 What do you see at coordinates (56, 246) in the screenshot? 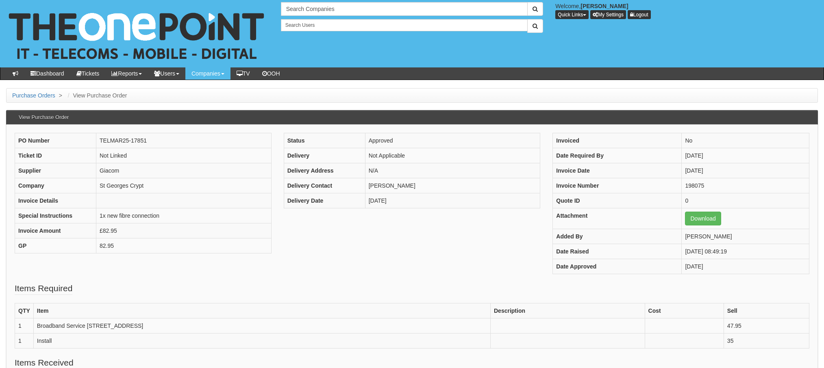
I see `th: GP` at bounding box center [56, 246].